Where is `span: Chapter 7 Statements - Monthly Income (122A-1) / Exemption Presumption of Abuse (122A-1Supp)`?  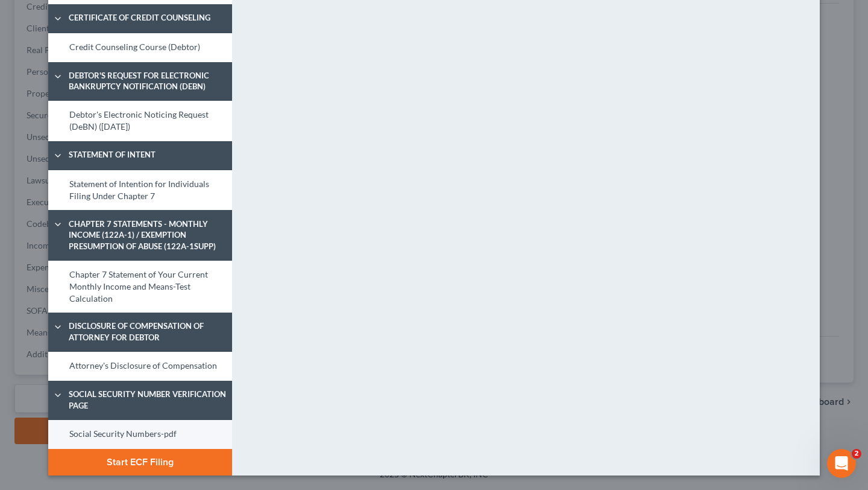 span: Chapter 7 Statements - Monthly Income (122A-1) / Exemption Presumption of Abuse (122A-1Supp) is located at coordinates (148, 235).